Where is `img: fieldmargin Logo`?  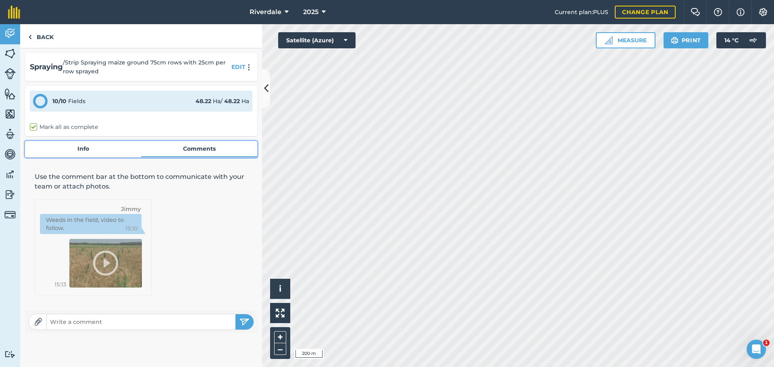 img: fieldmargin Logo is located at coordinates (14, 12).